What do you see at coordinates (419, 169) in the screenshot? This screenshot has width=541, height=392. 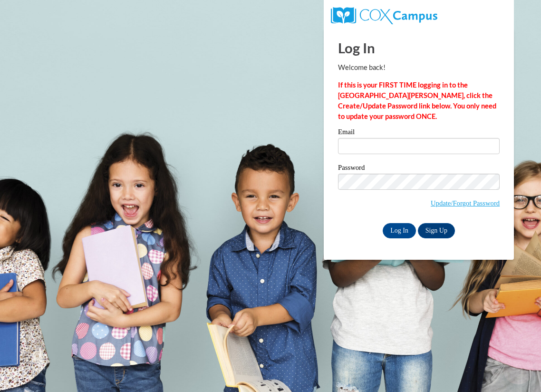 I see `label: Password` at bounding box center [419, 169].